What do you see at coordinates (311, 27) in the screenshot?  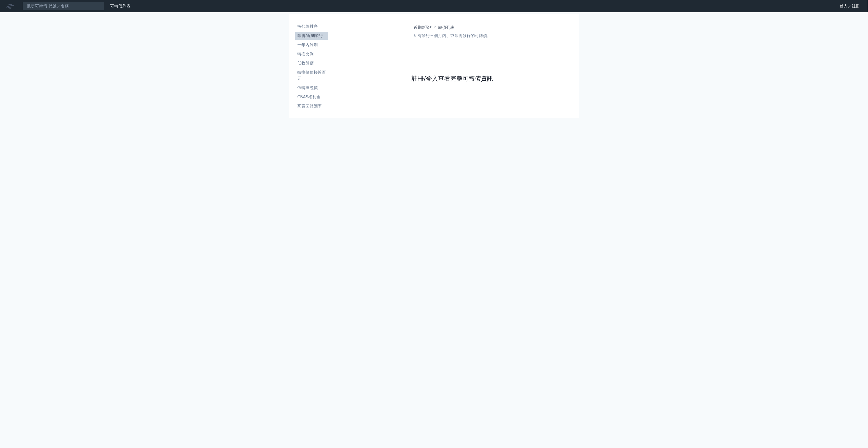 I see `li: 按代號排序` at bounding box center [311, 27].